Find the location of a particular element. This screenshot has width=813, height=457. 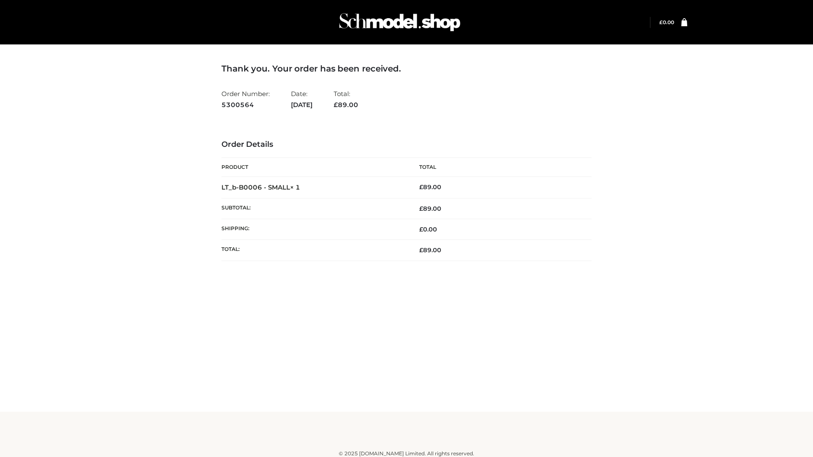

th: Total: is located at coordinates (314, 250).